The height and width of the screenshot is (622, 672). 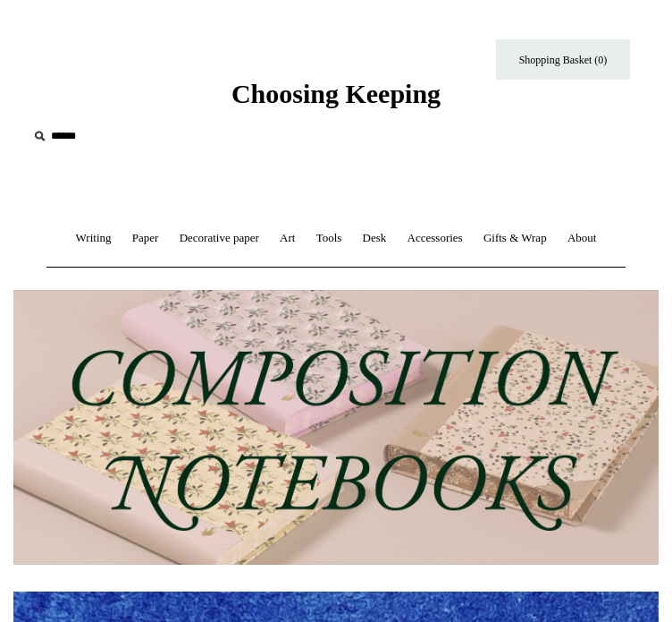 What do you see at coordinates (435, 238) in the screenshot?
I see `a: Accessories` at bounding box center [435, 238].